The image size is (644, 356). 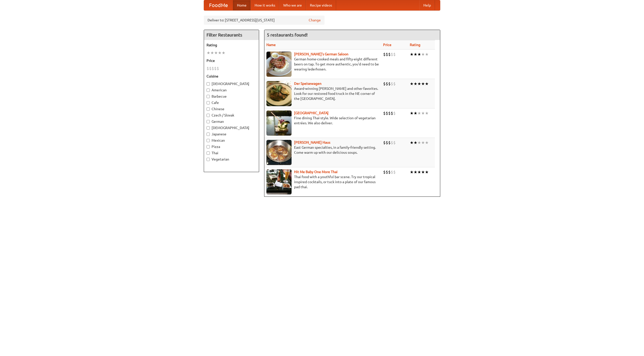 What do you see at coordinates (232, 153) in the screenshot?
I see `label: Thai` at bounding box center [232, 153].